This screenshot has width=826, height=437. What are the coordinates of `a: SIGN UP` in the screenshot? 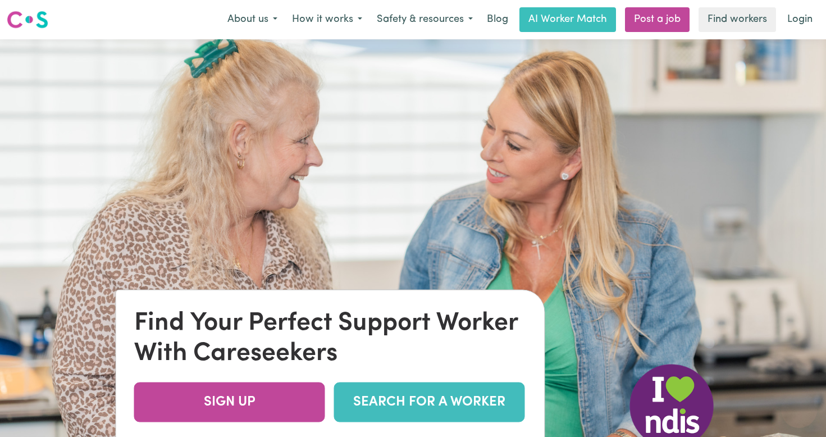 It's located at (230, 401).